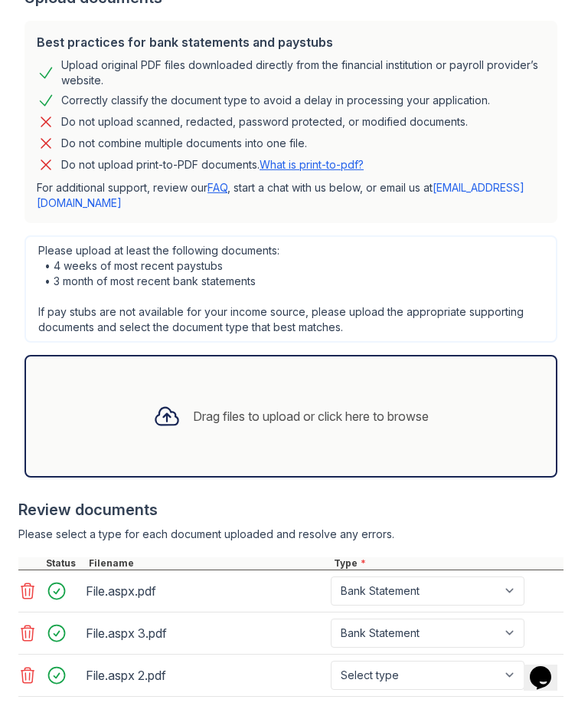  What do you see at coordinates (212, 165) in the screenshot?
I see `p: Do not upload print-to-PDF documents.` at bounding box center [212, 165].